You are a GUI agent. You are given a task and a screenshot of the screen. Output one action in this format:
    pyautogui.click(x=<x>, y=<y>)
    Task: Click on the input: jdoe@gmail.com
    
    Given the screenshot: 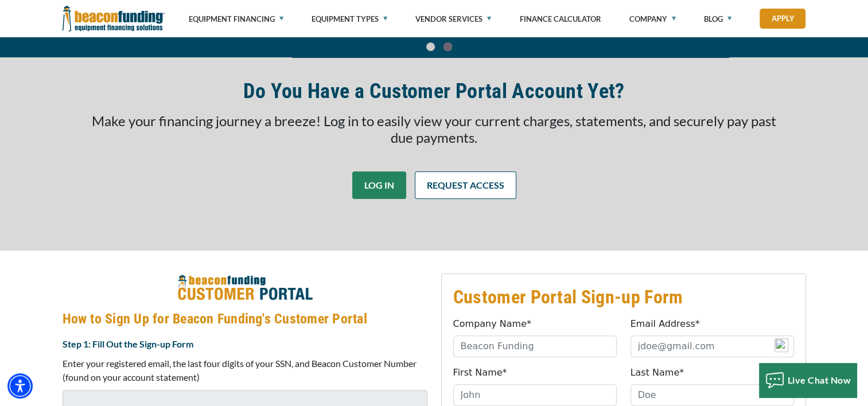 What is the action you would take?
    pyautogui.click(x=711, y=346)
    